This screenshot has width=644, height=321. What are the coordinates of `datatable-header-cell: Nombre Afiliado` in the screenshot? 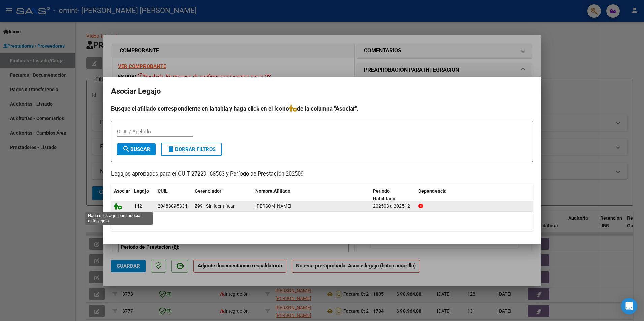 It's located at (311, 195).